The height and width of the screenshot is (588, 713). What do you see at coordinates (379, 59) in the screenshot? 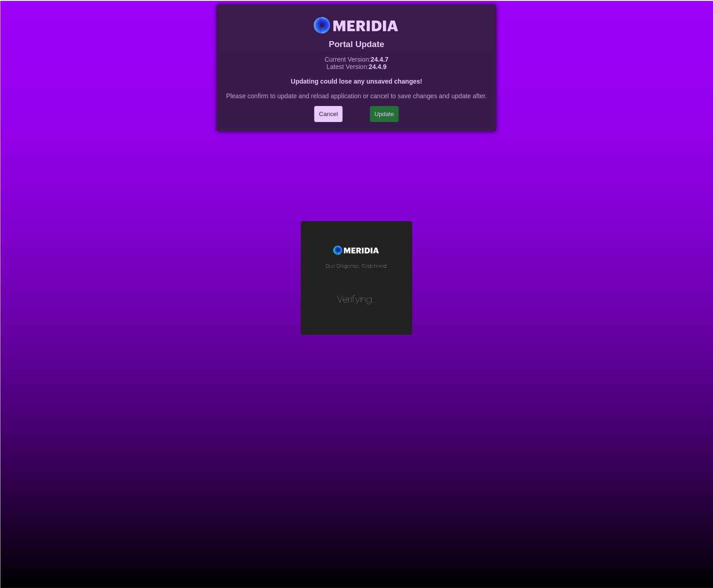
I see `strong: 24.4.7` at bounding box center [379, 59].